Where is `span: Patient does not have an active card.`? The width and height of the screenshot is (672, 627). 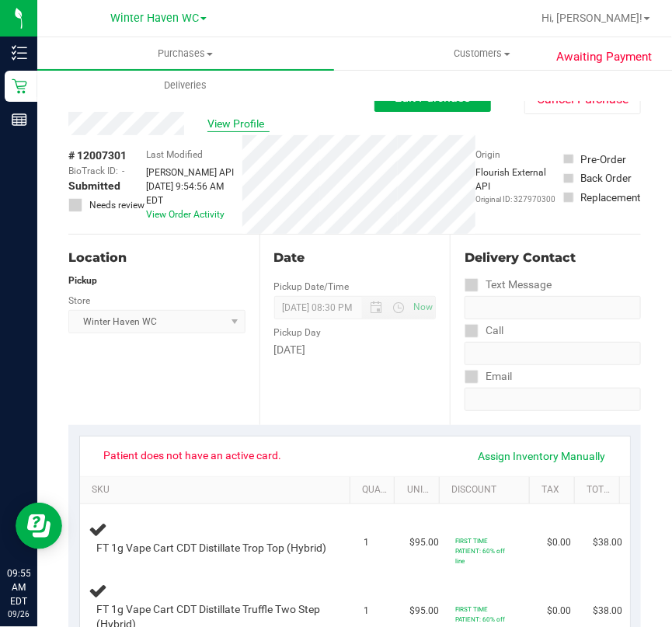
span: Patient does not have an active card. is located at coordinates (192, 455).